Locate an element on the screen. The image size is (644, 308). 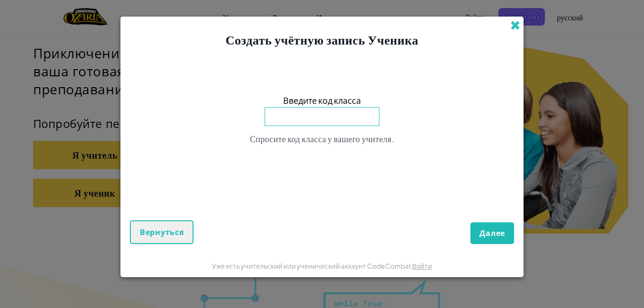
span: Далее is located at coordinates (492, 233).